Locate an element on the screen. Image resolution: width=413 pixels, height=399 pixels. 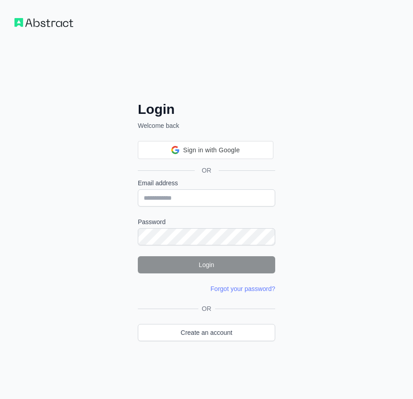
p: Welcome back is located at coordinates (206, 126).